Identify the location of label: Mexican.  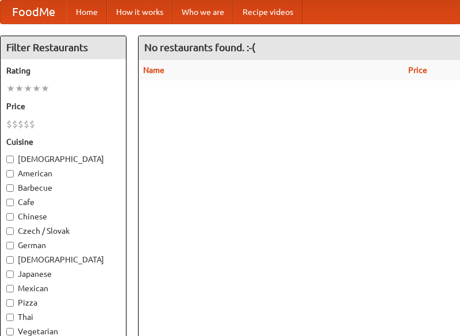
(63, 288).